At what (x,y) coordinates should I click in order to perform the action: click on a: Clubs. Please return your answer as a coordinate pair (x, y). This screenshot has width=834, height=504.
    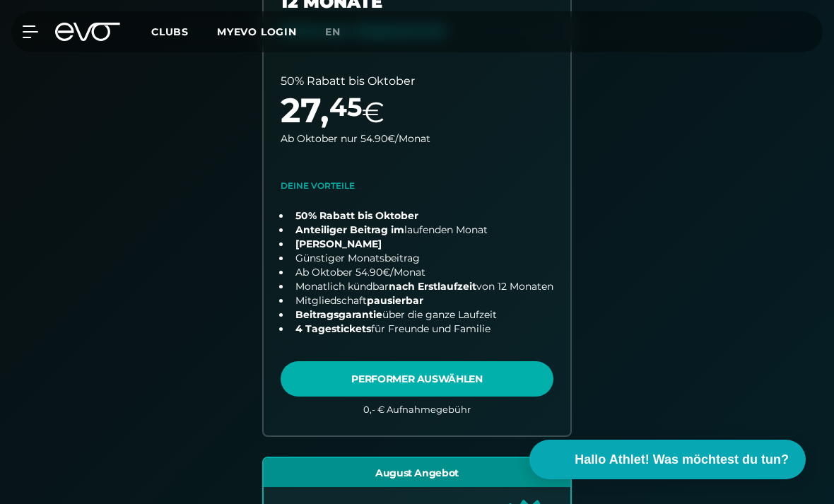
    Looking at the image, I should click on (184, 31).